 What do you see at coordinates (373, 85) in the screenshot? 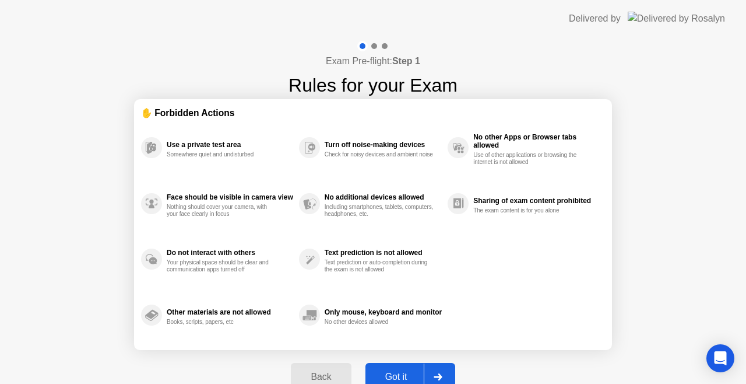
I see `h1: Rules for your Exam` at bounding box center [373, 85].